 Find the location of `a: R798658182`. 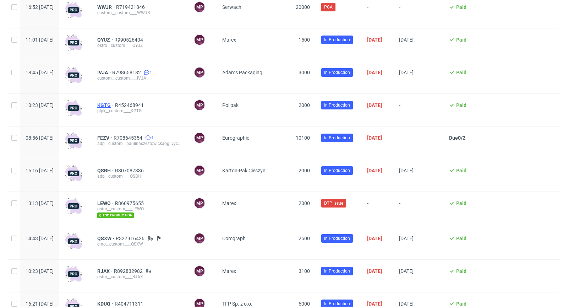

a: R798658182 is located at coordinates (127, 72).